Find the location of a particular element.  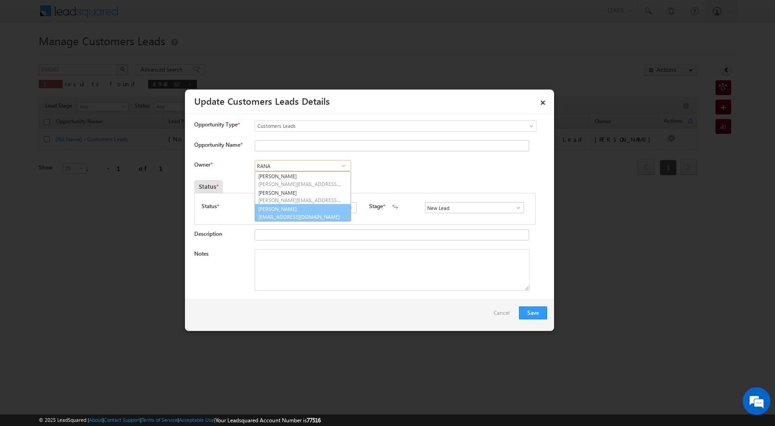

textarea: Type your message and hit 'Enter' is located at coordinates (90, 181).